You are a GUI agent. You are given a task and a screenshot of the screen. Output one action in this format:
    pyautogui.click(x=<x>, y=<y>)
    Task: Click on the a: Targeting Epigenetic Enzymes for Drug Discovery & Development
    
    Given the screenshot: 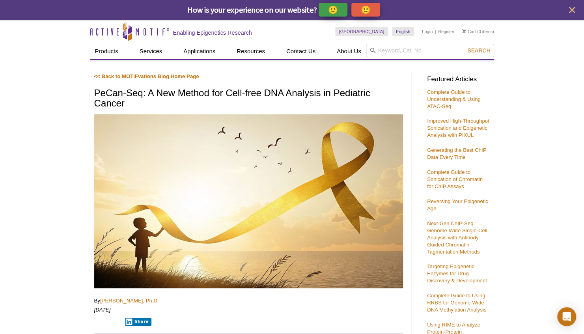 What is the action you would take?
    pyautogui.click(x=457, y=273)
    